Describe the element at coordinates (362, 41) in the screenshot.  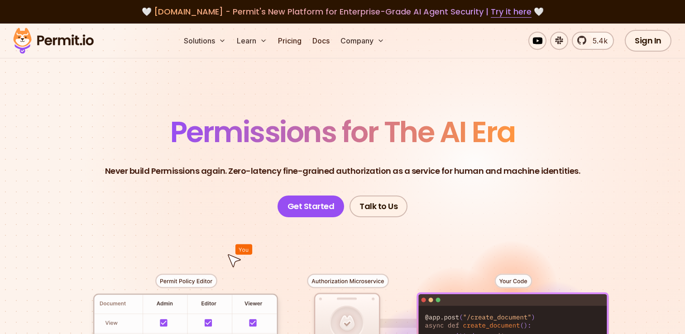
I see `button: Company` at that location.